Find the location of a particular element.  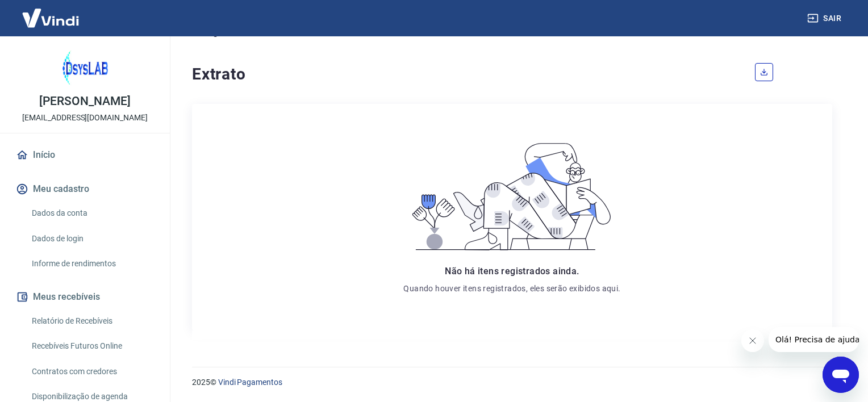

span: Não há itens registrados ainda. is located at coordinates (512, 271).